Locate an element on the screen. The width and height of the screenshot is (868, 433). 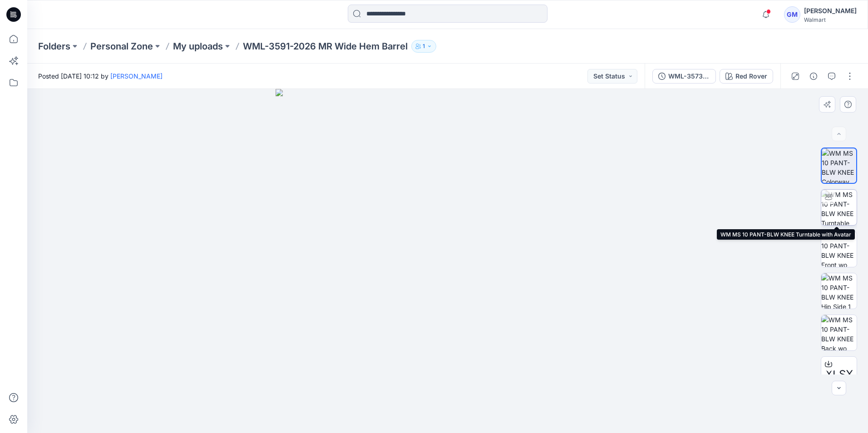
div: WML-3573-2026 MR Barrel Leg Jean_Full Colorway is located at coordinates (689, 76).